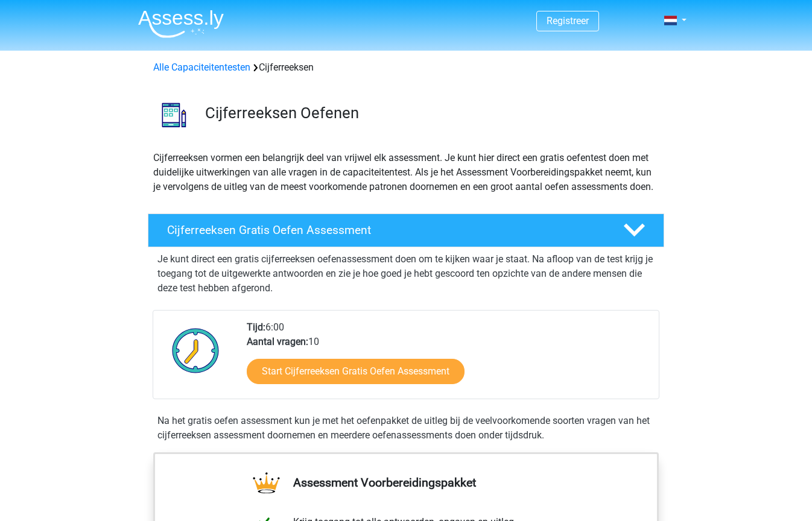  Describe the element at coordinates (430, 113) in the screenshot. I see `h3: Cijferreeksen Oefenen` at that location.